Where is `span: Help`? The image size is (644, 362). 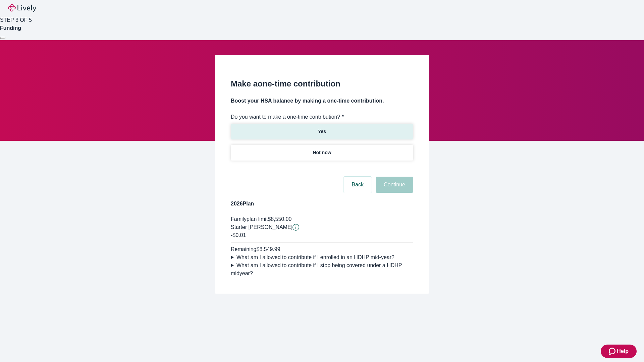
span: Help is located at coordinates (622, 351).